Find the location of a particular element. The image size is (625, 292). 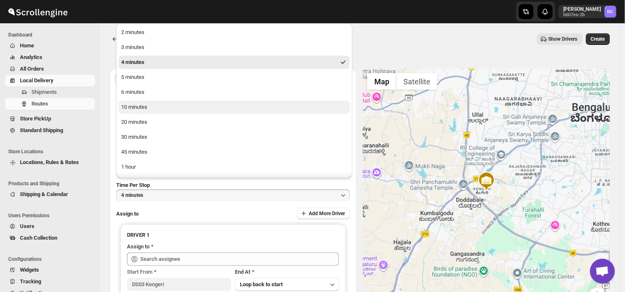

button: Show Drivers is located at coordinates (560, 39).